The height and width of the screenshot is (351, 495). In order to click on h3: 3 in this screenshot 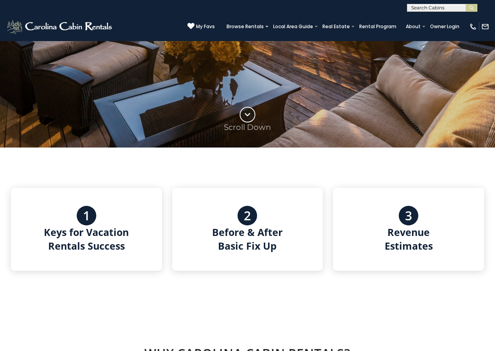, I will do `click(408, 215)`.